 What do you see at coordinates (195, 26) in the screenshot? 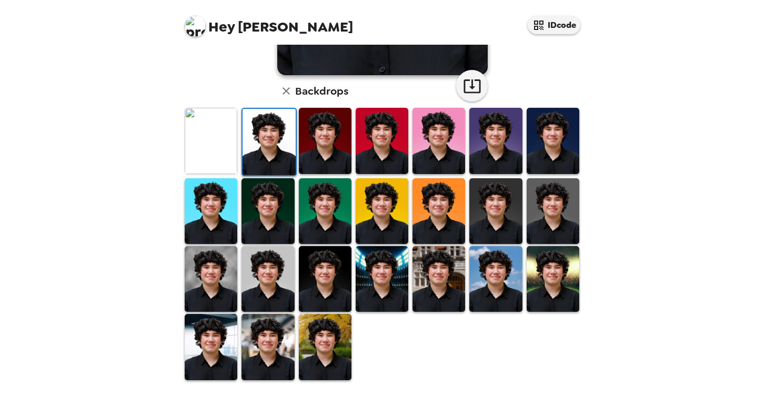
I see `img: profile pic` at bounding box center [195, 26].